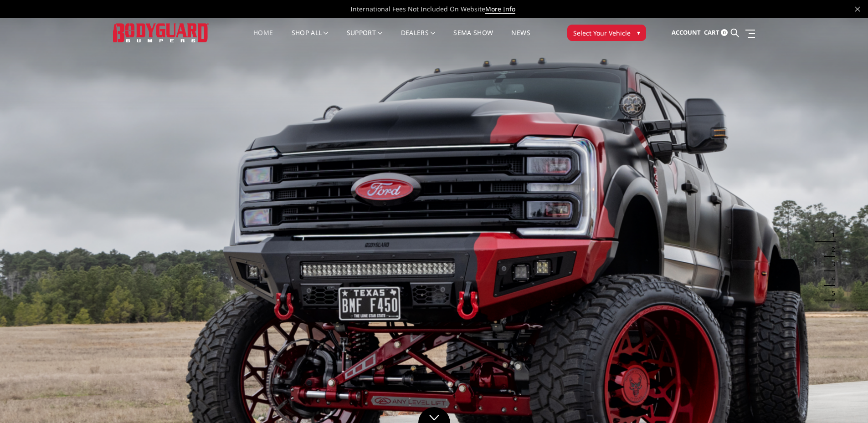  Describe the element at coordinates (831, 264) in the screenshot. I see `button: 3 of 5` at that location.